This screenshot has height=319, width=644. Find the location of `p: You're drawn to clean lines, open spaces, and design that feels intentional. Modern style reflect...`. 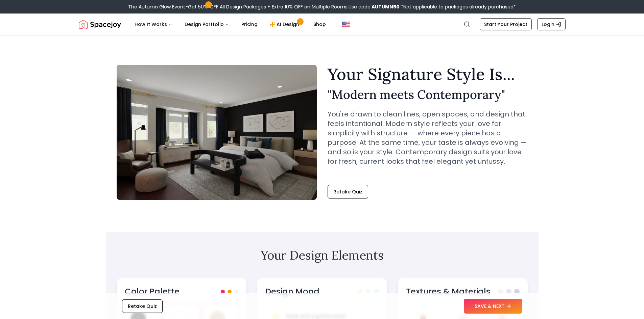

p: You're drawn to clean lines, open spaces, and design that feels intentional. Modern style reflect... is located at coordinates (428, 138).